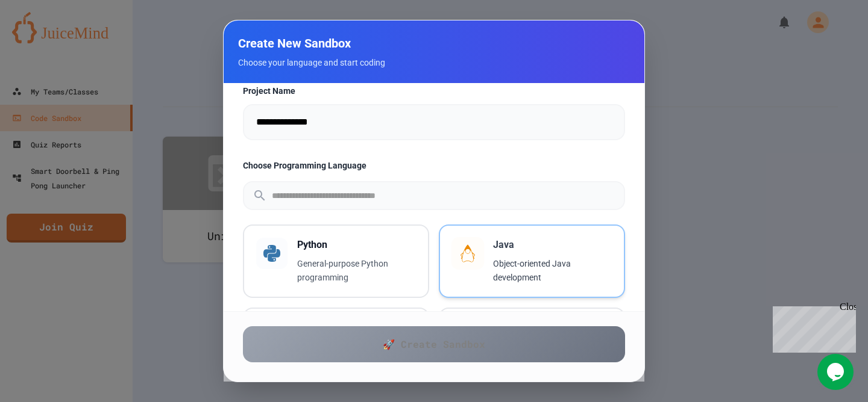 This screenshot has height=402, width=868. What do you see at coordinates (434, 43) in the screenshot?
I see `h2: Create New Sandbox` at bounding box center [434, 43].